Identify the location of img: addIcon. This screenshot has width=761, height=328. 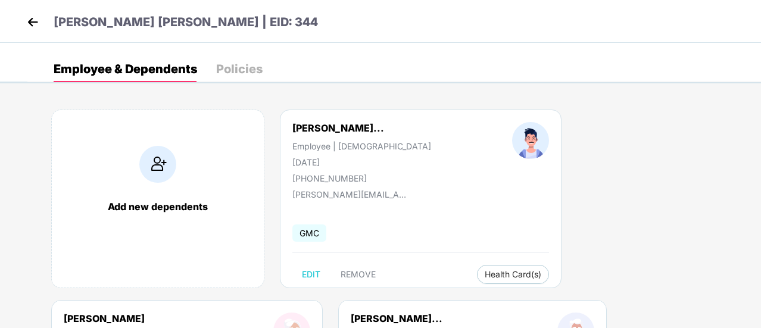
(158, 164).